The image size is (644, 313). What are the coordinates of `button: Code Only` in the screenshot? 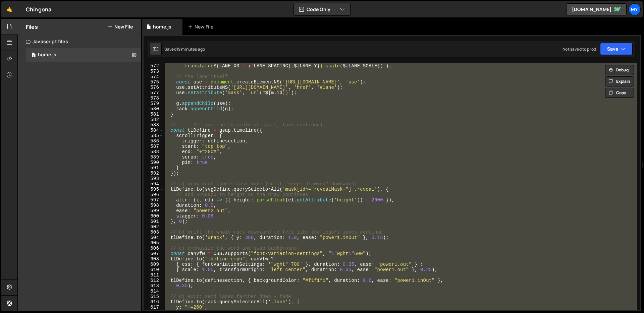 It's located at (322, 9).